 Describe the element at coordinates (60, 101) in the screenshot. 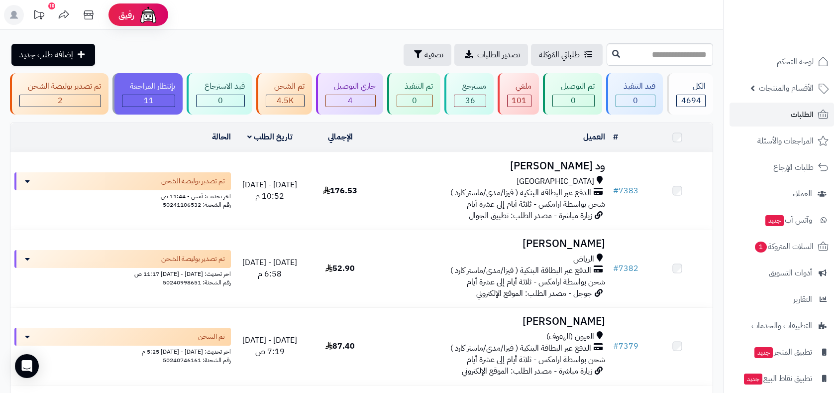

I see `span: 2` at that location.